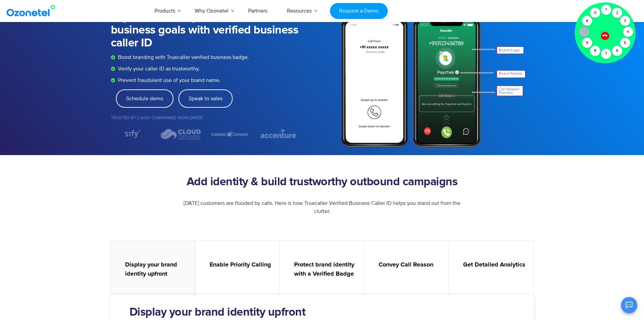 The width and height of the screenshot is (644, 320). What do you see at coordinates (625, 21) in the screenshot?
I see `div: 3` at bounding box center [625, 21].